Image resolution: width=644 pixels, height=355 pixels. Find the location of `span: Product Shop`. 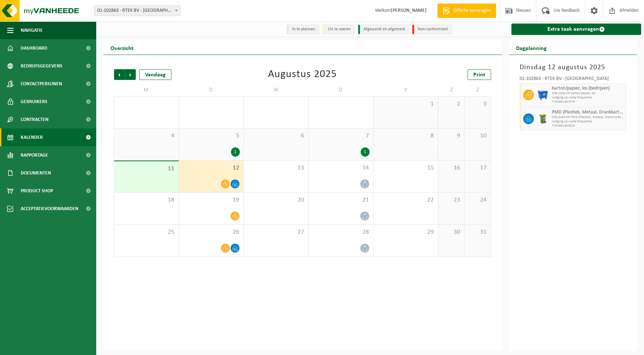

span: Product Shop is located at coordinates (36, 191).